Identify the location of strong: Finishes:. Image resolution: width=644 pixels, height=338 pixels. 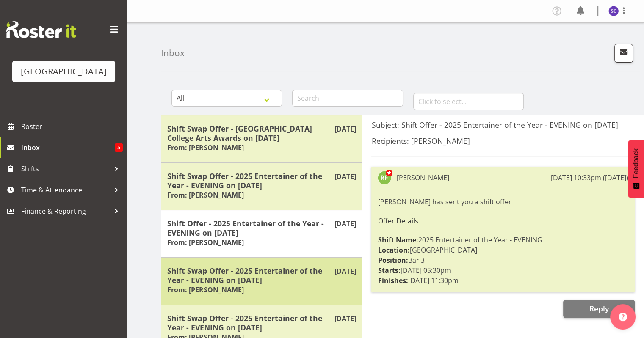
(393, 281).